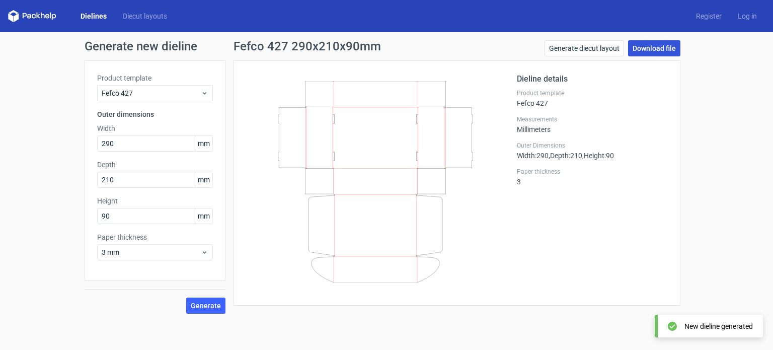 This screenshot has height=350, width=773. What do you see at coordinates (593, 124) in the screenshot?
I see `div: Millimeters` at bounding box center [593, 124].